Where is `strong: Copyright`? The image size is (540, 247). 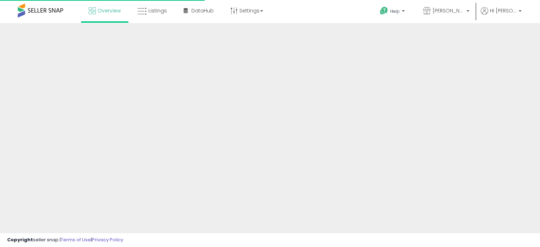 strong: Copyright is located at coordinates (20, 239).